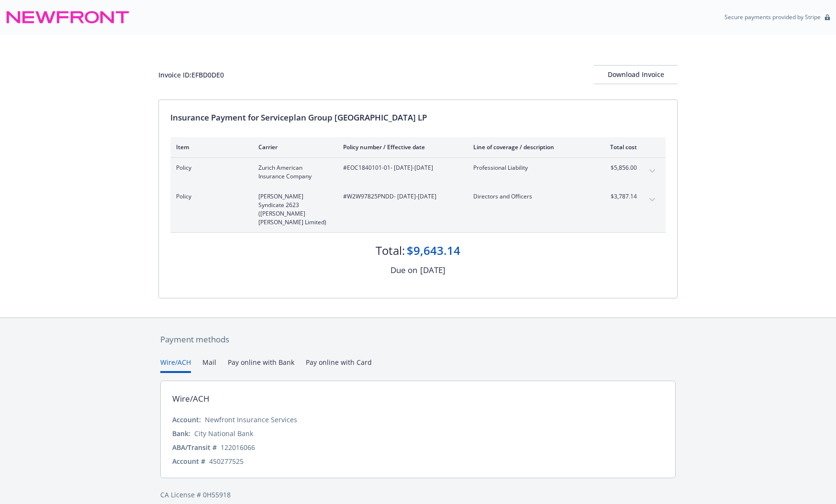 The height and width of the screenshot is (504, 836). Describe the element at coordinates (404, 270) in the screenshot. I see `div: Due on` at that location.